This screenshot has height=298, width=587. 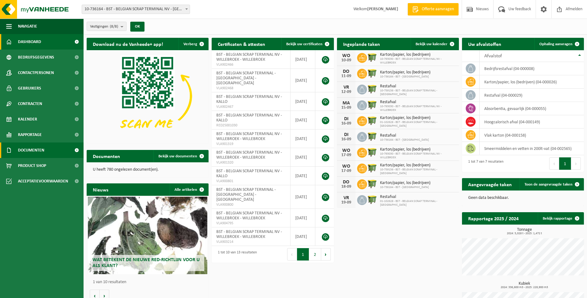 What do you see at coordinates (432, 44) in the screenshot?
I see `span: Bekijk uw kalender` at bounding box center [432, 44].